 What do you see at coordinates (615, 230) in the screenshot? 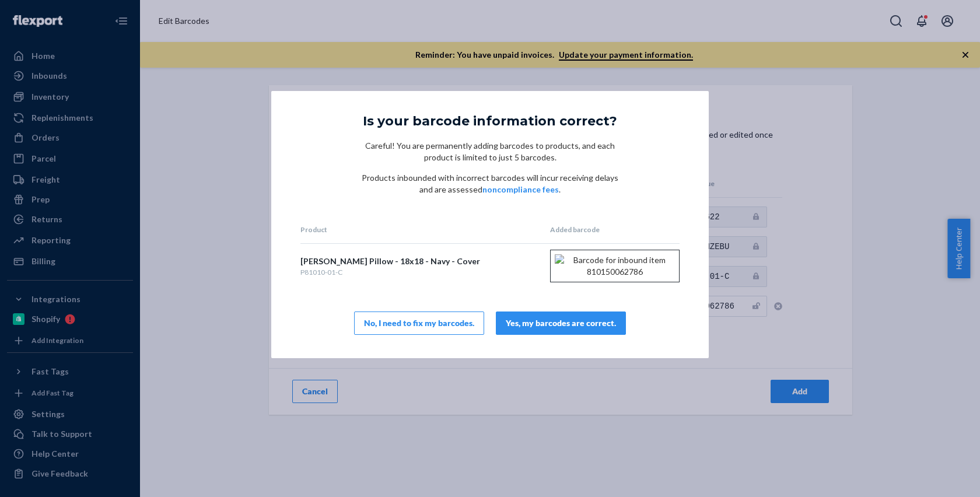
I see `th: Added barcode` at bounding box center [615, 230].